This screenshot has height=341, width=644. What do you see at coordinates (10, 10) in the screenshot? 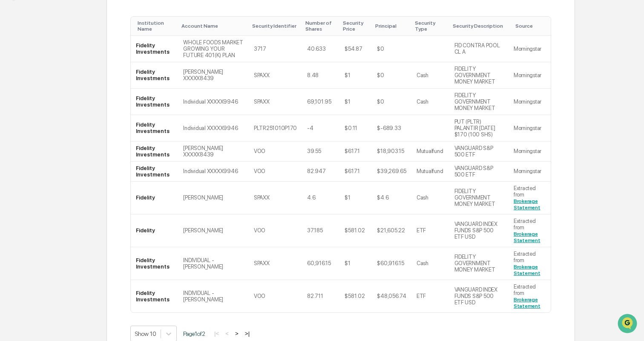
I see `button: Open customer support` at bounding box center [10, 10].